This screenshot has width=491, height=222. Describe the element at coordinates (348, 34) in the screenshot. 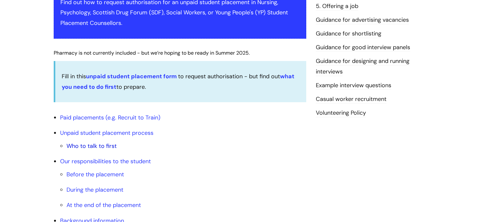

I see `a: Guidance for shortlisting` at that location.